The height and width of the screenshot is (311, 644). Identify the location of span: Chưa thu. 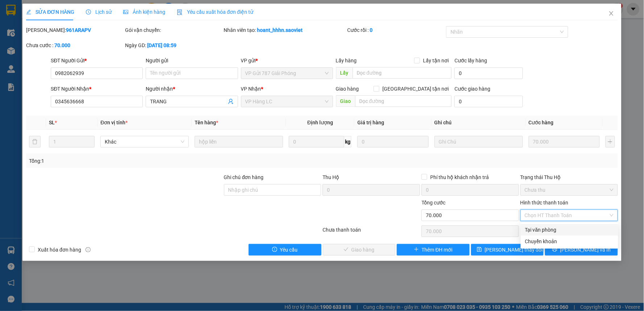
(569, 190).